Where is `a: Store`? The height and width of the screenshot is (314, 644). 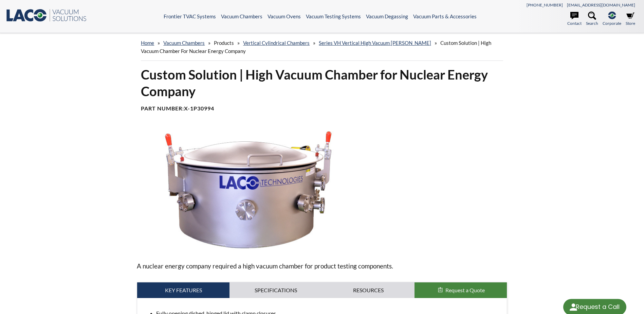
a: Store is located at coordinates (631, 19).